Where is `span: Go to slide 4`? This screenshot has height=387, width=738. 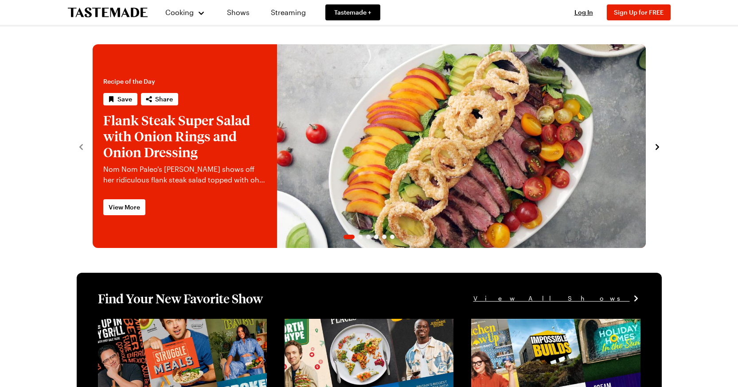 span: Go to slide 4 is located at coordinates (376, 237).